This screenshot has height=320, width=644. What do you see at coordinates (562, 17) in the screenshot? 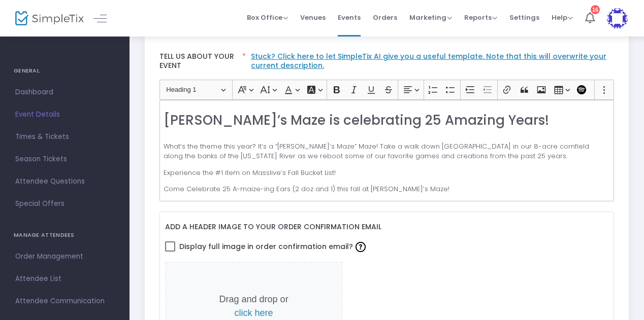
I see `span: Help` at bounding box center [562, 17].